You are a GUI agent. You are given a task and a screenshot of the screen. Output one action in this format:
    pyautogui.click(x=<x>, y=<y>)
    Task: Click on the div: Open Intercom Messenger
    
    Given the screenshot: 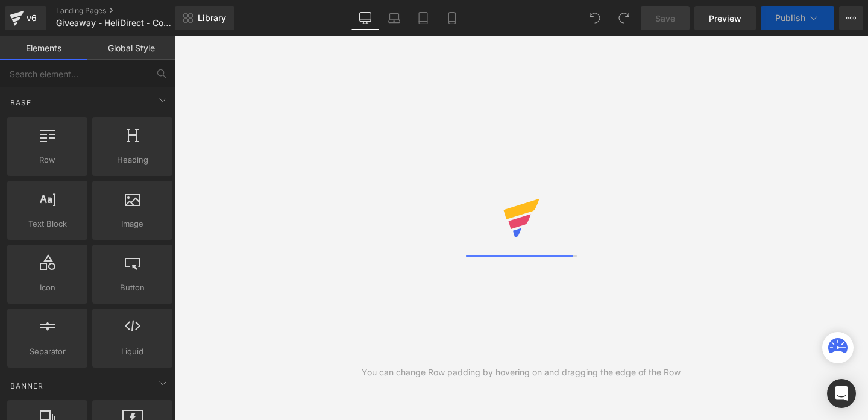 What is the action you would take?
    pyautogui.click(x=841, y=394)
    